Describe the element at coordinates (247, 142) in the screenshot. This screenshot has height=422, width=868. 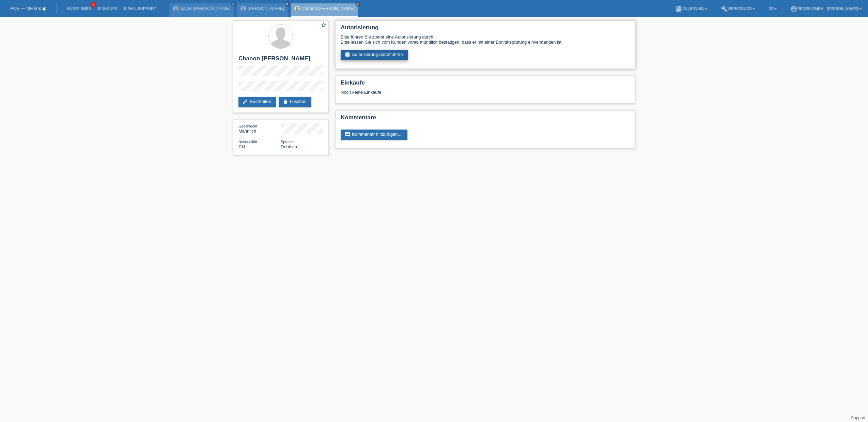
I see `span: Nationalität` at that location.